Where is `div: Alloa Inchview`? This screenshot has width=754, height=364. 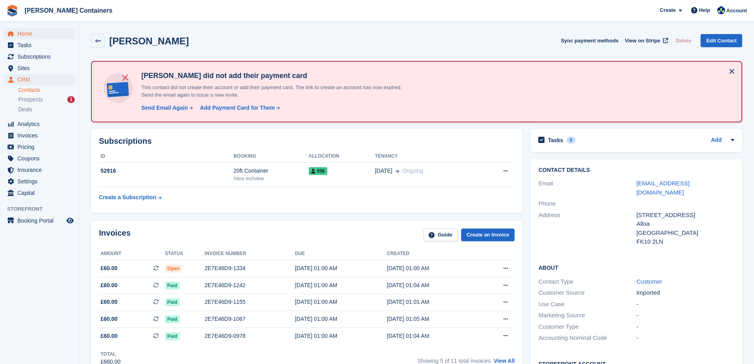
div: Alloa Inchview is located at coordinates (271, 179).